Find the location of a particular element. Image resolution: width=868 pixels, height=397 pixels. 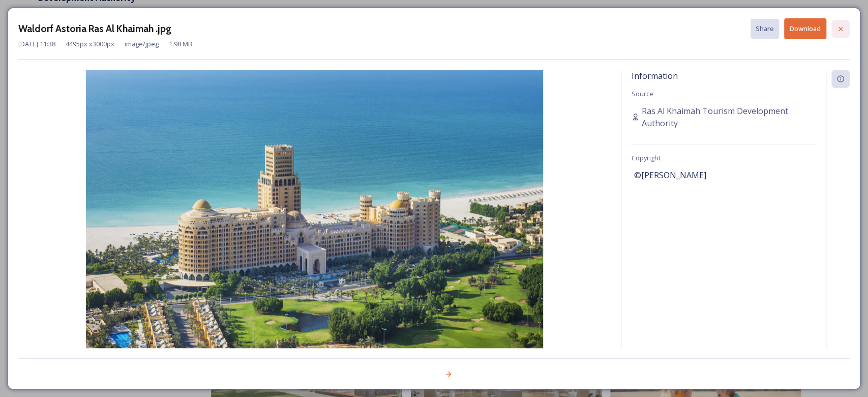

button: Download is located at coordinates (805, 29).